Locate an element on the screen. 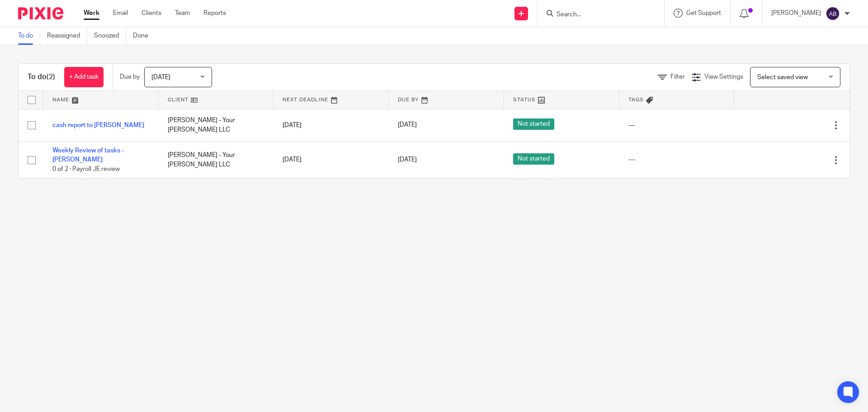 This screenshot has height=412, width=868. a: Email is located at coordinates (121, 13).